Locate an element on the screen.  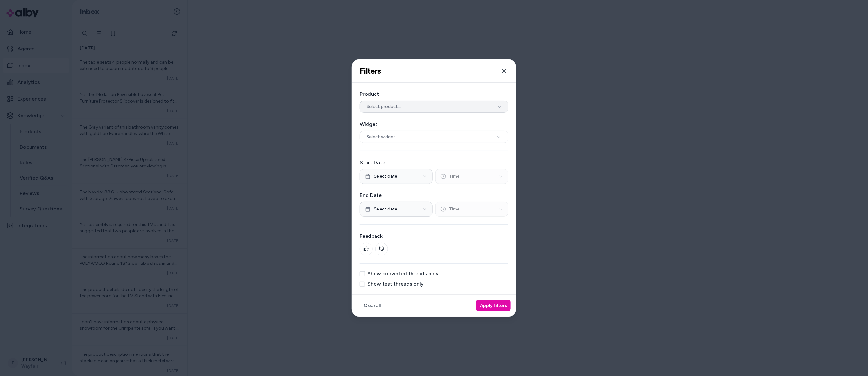
label: Start Date is located at coordinates (434, 163).